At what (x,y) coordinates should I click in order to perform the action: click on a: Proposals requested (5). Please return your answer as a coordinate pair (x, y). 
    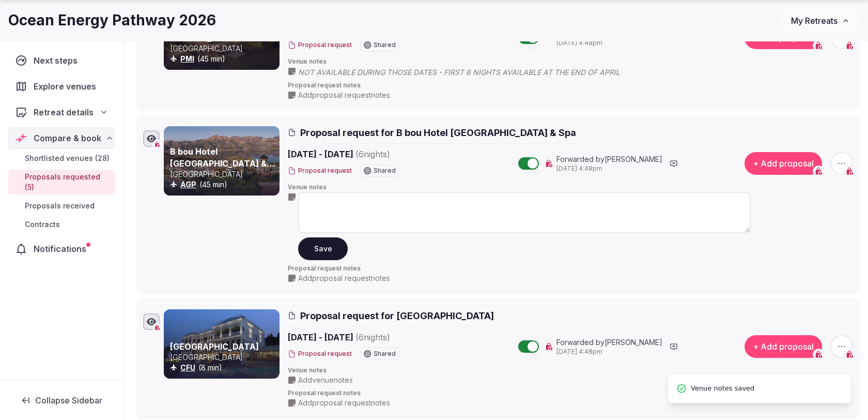
    Looking at the image, I should click on (62, 182).